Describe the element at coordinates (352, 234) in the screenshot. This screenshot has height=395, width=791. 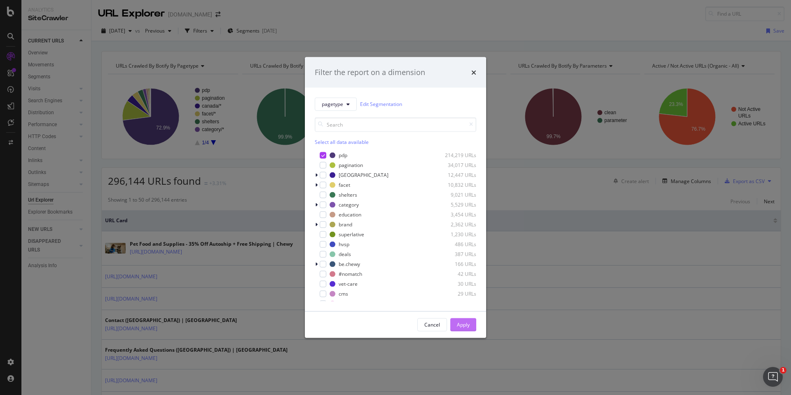
I see `div: superlative` at that location.